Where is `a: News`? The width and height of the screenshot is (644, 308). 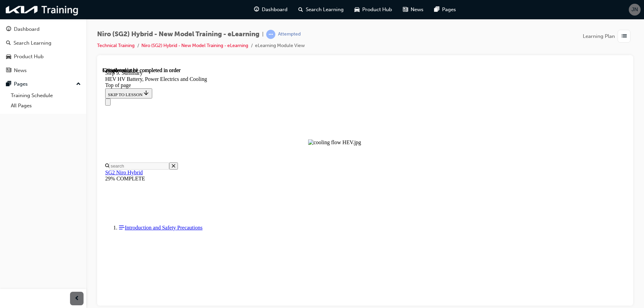
a: News is located at coordinates (43, 71).